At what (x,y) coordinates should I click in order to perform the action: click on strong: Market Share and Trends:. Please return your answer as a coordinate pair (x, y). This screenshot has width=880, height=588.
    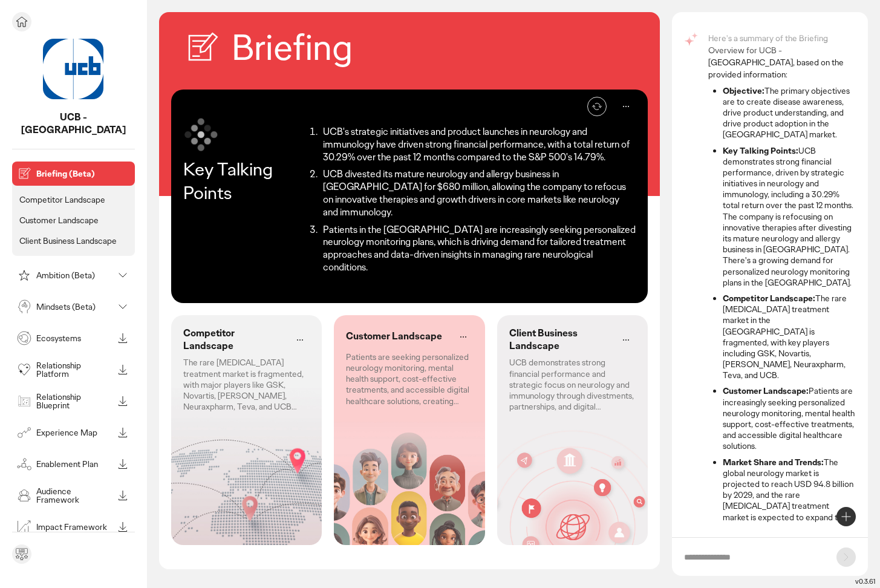
    Looking at the image, I should click on (773, 462).